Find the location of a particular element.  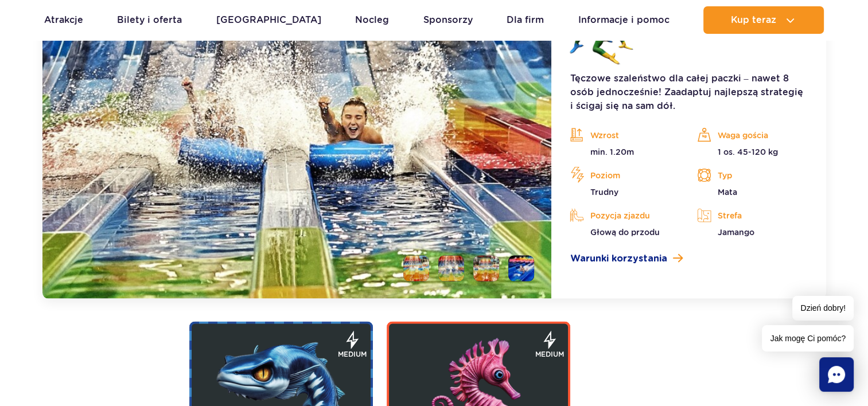

a: Sponsorzy is located at coordinates (448, 20).